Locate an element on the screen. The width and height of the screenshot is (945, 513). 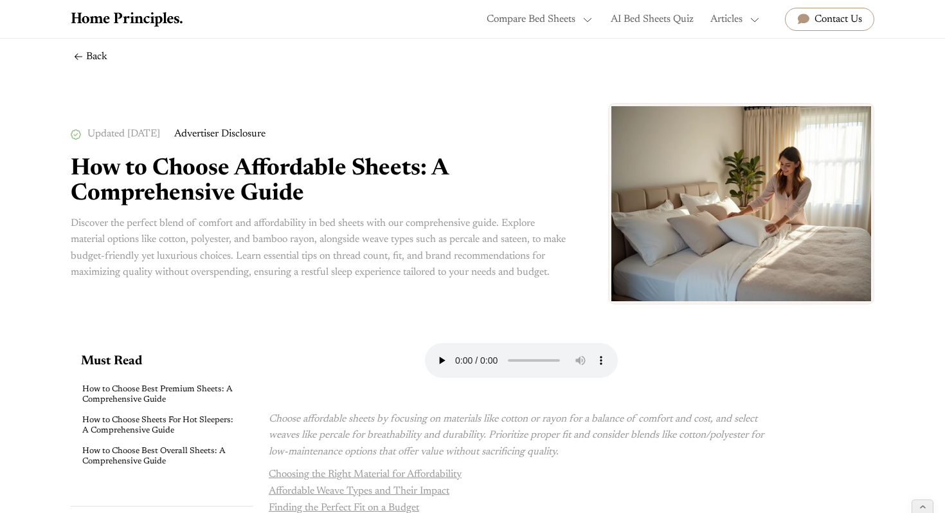
a: How to Choose Best Overall Sheets: A Comprehensive Guide is located at coordinates (158, 455).